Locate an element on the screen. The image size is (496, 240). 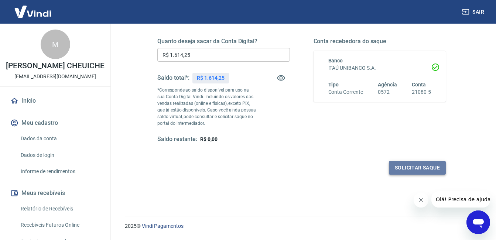
span: Banco is located at coordinates (336, 61).